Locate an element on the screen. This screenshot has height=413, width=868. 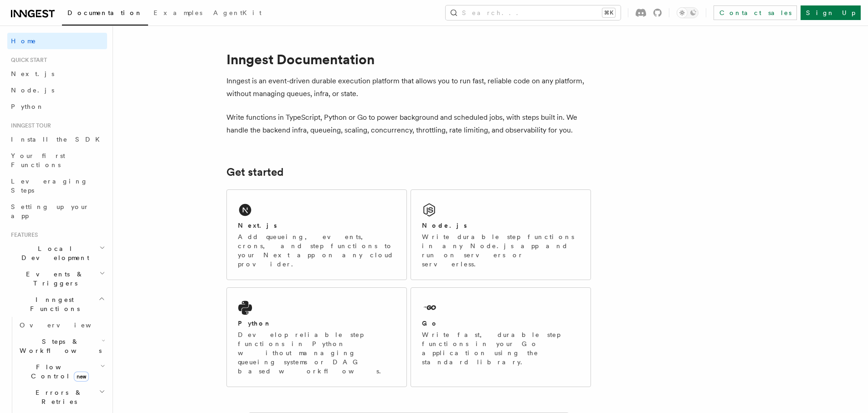
p: Inngest is an event-driven durable execution platform that allows you to run fast, reliable code ... is located at coordinates (409, 87).